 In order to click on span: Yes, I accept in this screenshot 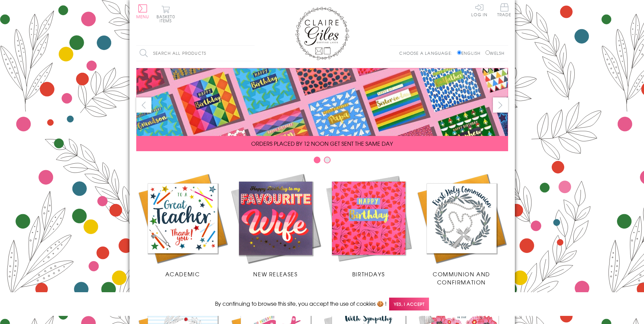, I will do `click(409, 304)`.